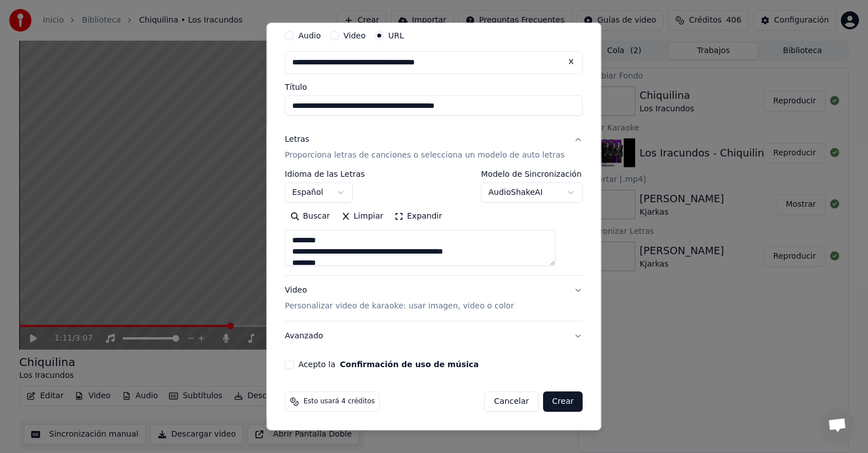 The height and width of the screenshot is (453, 868). I want to click on button: Expandir, so click(419, 216).